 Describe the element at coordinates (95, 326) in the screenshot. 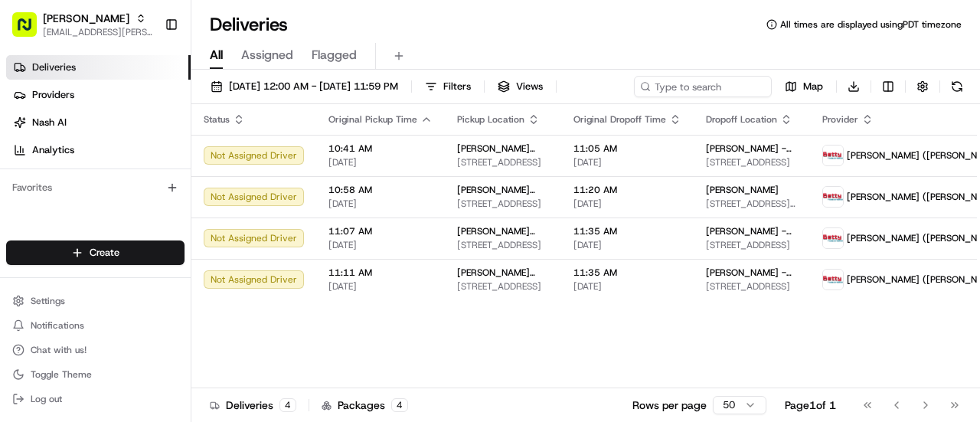

I see `button: Notifications` at that location.